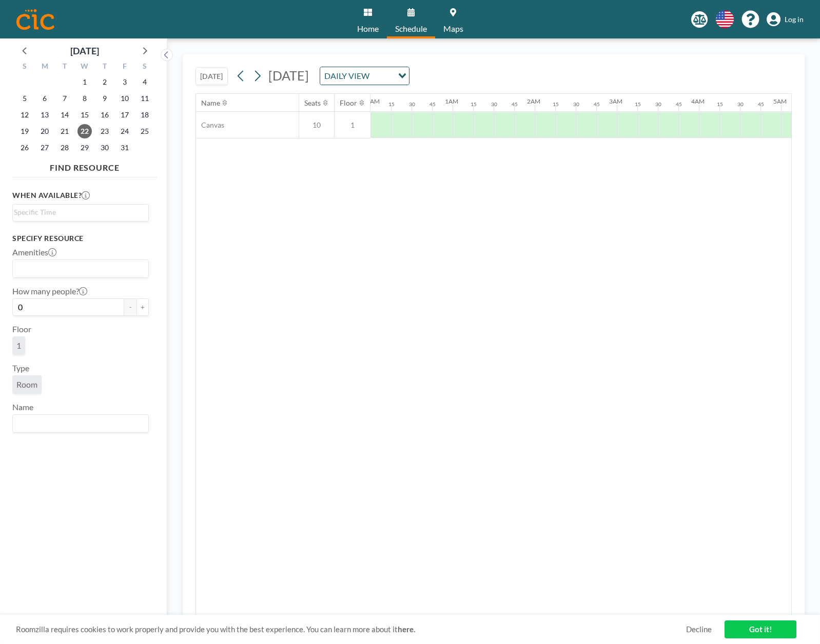 This screenshot has height=644, width=820. What do you see at coordinates (367, 29) in the screenshot?
I see `span: Home` at bounding box center [367, 29].